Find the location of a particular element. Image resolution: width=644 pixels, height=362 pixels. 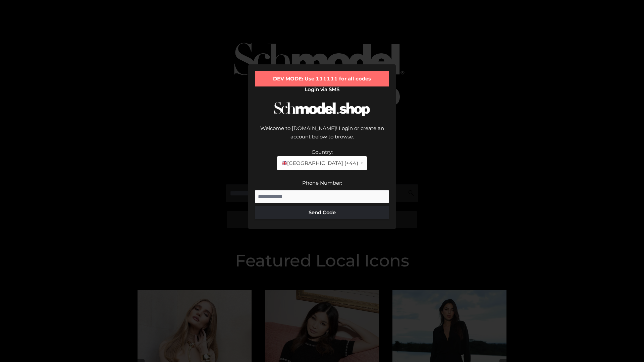

img: Schmodel Logo is located at coordinates (322, 109).